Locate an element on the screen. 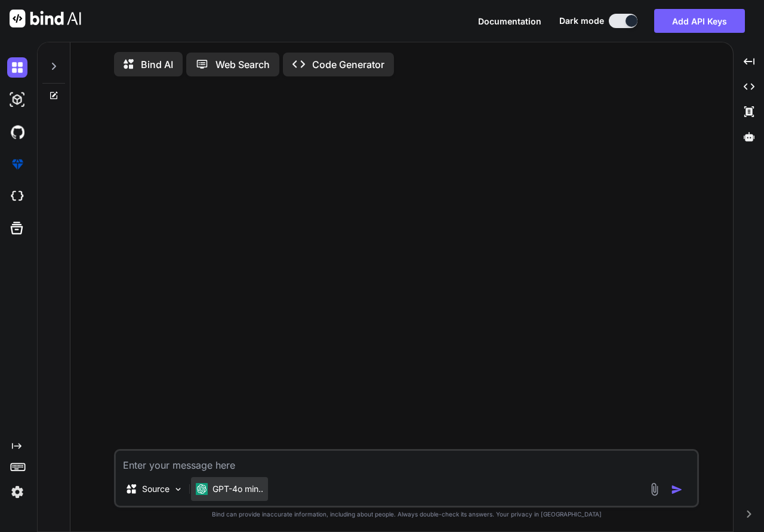 The width and height of the screenshot is (764, 532). img: Pick Models is located at coordinates (178, 489).